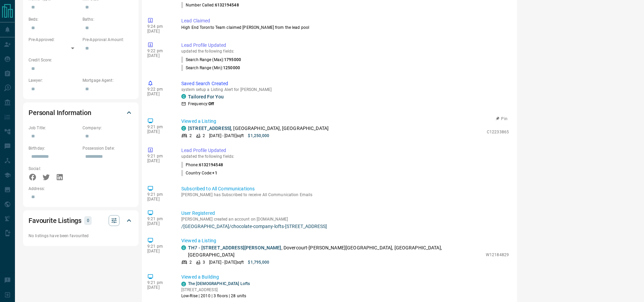 The width and height of the screenshot is (644, 302). Describe the element at coordinates (202, 165) in the screenshot. I see `p: Phone :` at that location.